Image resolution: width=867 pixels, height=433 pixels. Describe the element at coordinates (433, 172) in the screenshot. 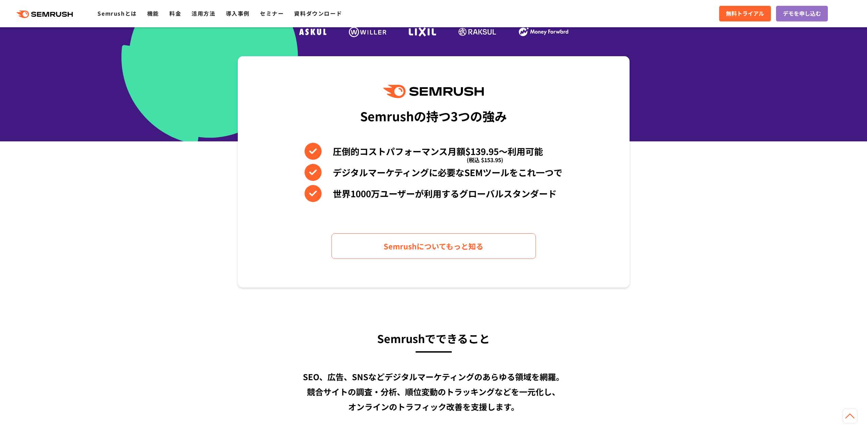

I see `li: デジタルマーケティングに必要なSEMツールをこれ一つで` at that location.